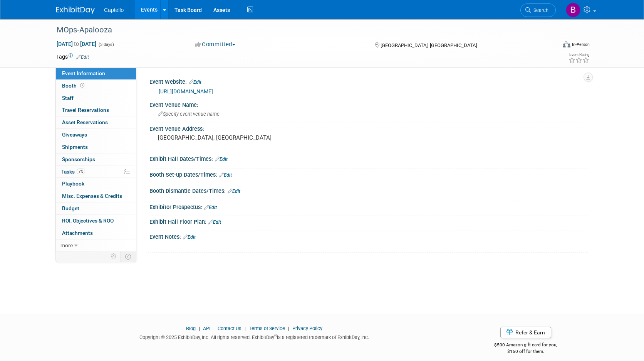 This screenshot has height=361, width=644. Describe the element at coordinates (540, 10) in the screenshot. I see `span: Search` at that location.